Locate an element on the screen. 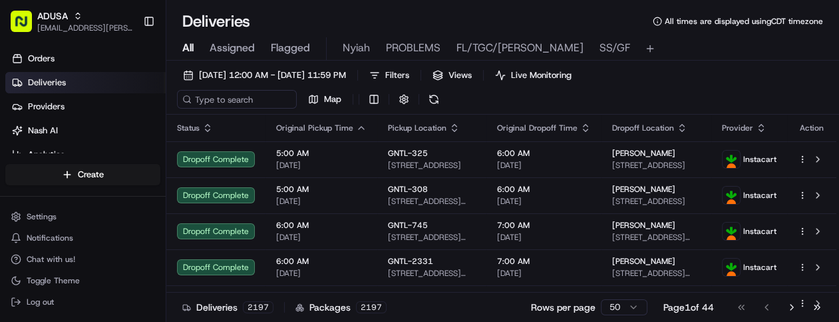  div: Deliveries is located at coordinates (228, 307).